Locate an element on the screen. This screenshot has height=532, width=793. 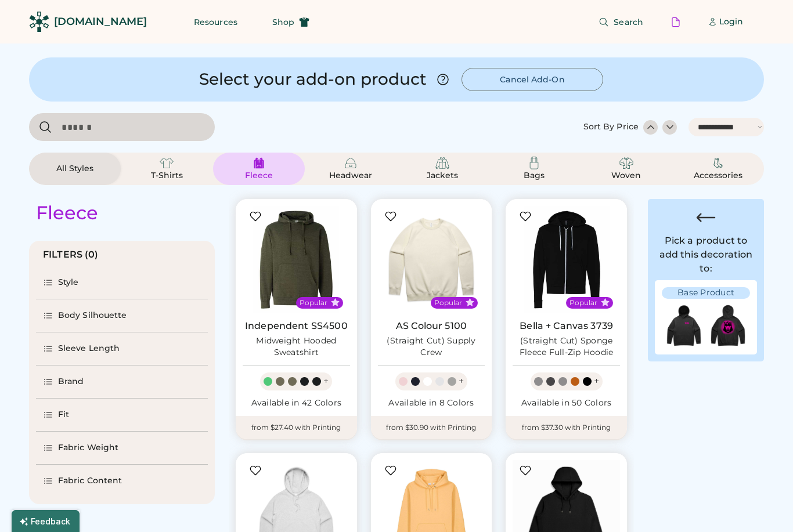
div: Base Product is located at coordinates (706, 293).